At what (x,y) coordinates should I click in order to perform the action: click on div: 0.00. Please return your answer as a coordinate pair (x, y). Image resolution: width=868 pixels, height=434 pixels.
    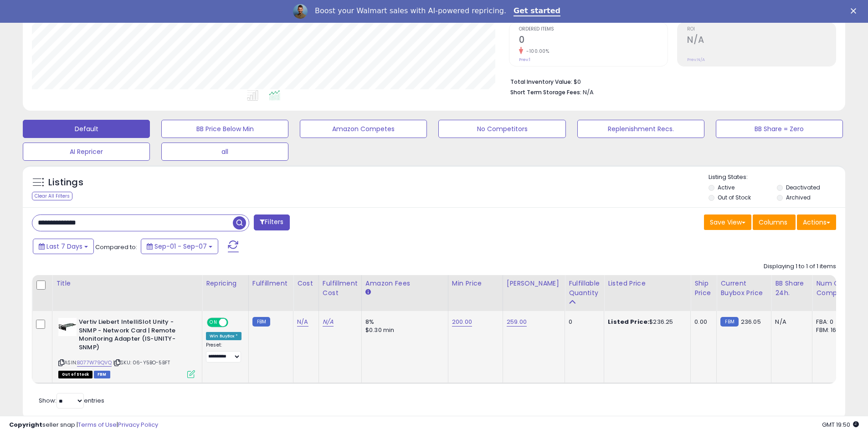
    Looking at the image, I should click on (702, 322).